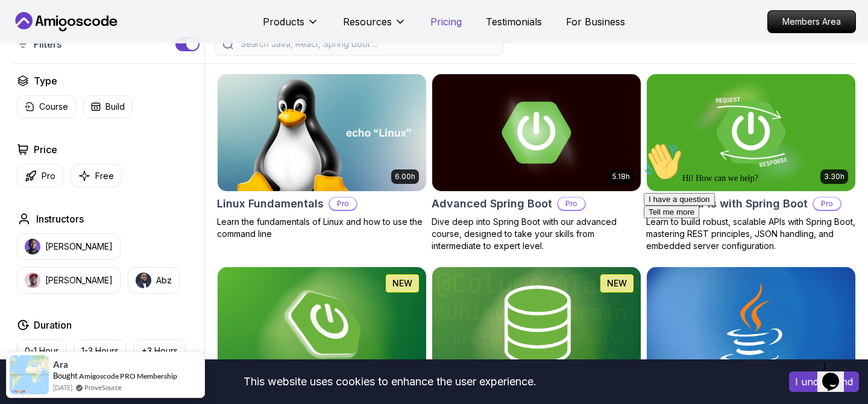 This screenshot has height=404, width=868. I want to click on button: +3 Hours, so click(159, 351).